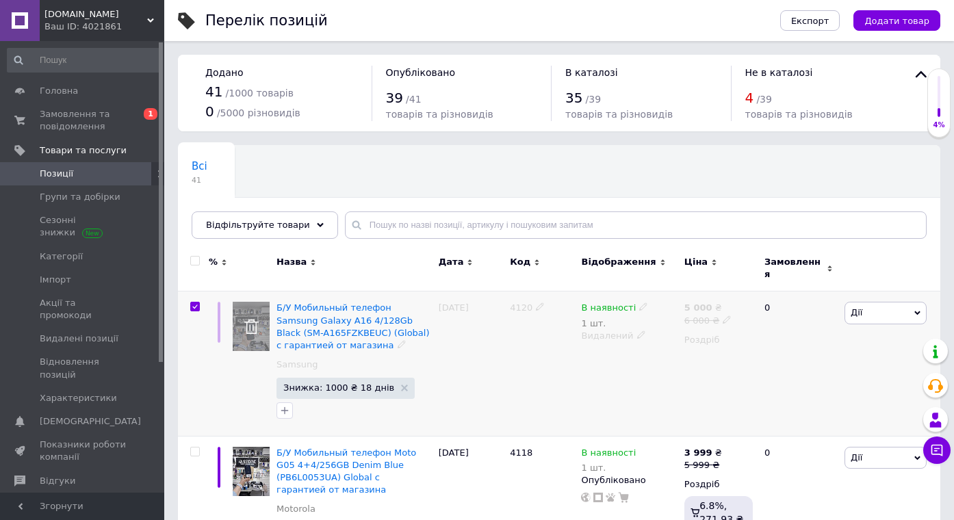 The height and width of the screenshot is (520, 954). I want to click on button: Експорт, so click(810, 21).